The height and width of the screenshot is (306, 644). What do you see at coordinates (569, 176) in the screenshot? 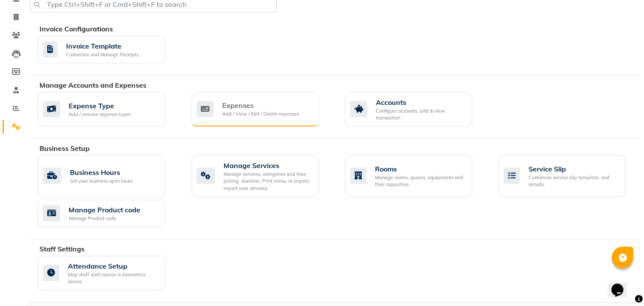
I see `a: Service SlipCustomize service slip template, and details.` at bounding box center [569, 176].